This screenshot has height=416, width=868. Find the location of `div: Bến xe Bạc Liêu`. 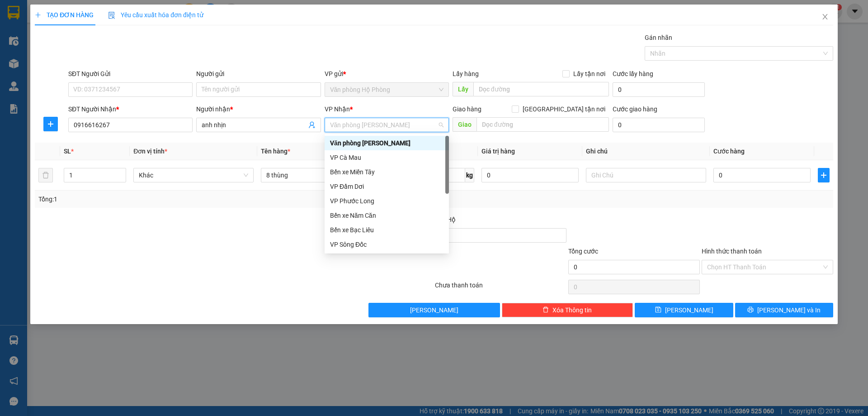

div: Bến xe Bạc Liêu is located at coordinates (387, 230).